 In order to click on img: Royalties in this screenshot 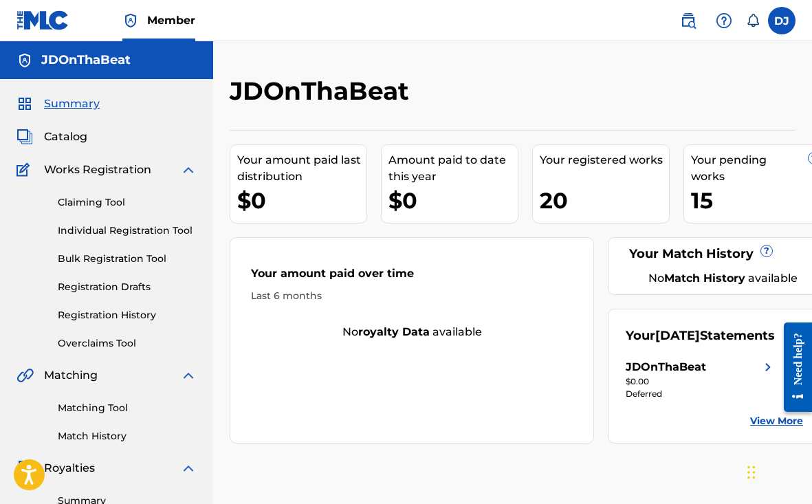, I will do `click(25, 469)`.